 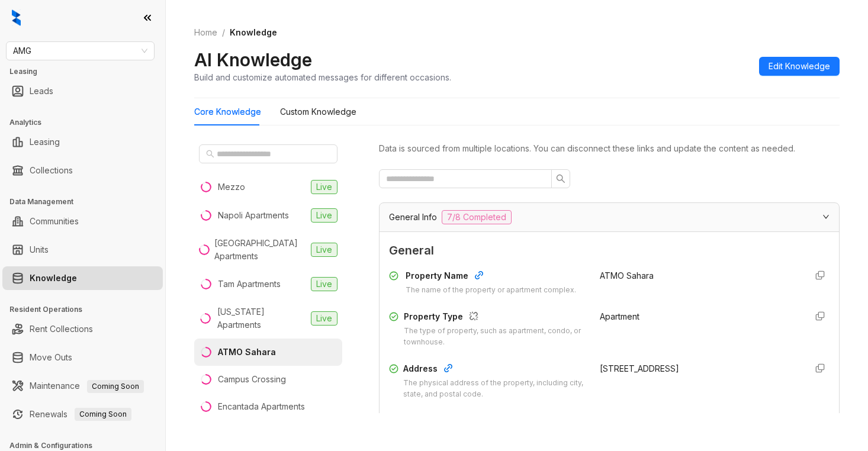 What do you see at coordinates (494, 337) in the screenshot?
I see `div: The type of property, such as apartment, condo, or townhouse.` at bounding box center [494, 337].